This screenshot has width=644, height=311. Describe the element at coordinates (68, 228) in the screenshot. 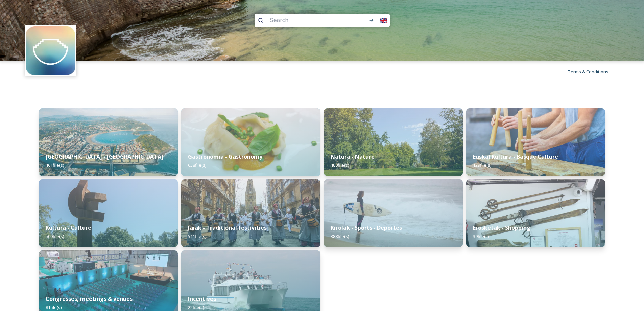

I see `strong: Kultura - Culture` at that location.